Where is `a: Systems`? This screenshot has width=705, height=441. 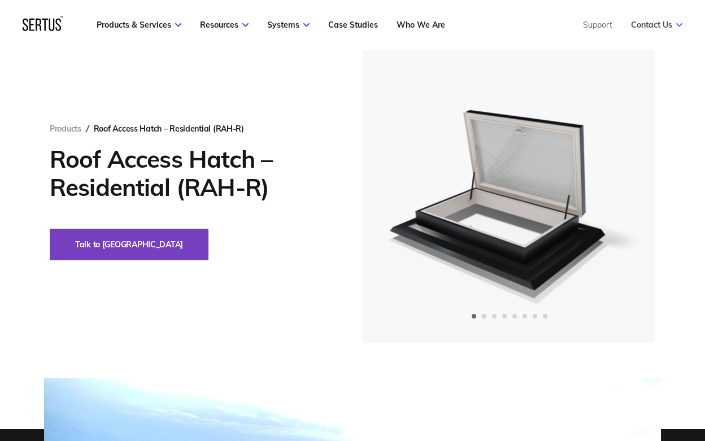 a: Systems is located at coordinates (288, 25).